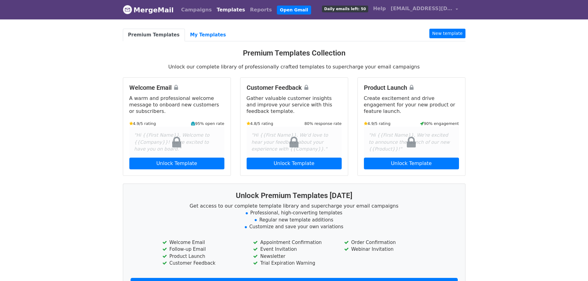 The width and height of the screenshot is (588, 281). What do you see at coordinates (294, 249) in the screenshot?
I see `li: Event Invitation` at bounding box center [294, 249].